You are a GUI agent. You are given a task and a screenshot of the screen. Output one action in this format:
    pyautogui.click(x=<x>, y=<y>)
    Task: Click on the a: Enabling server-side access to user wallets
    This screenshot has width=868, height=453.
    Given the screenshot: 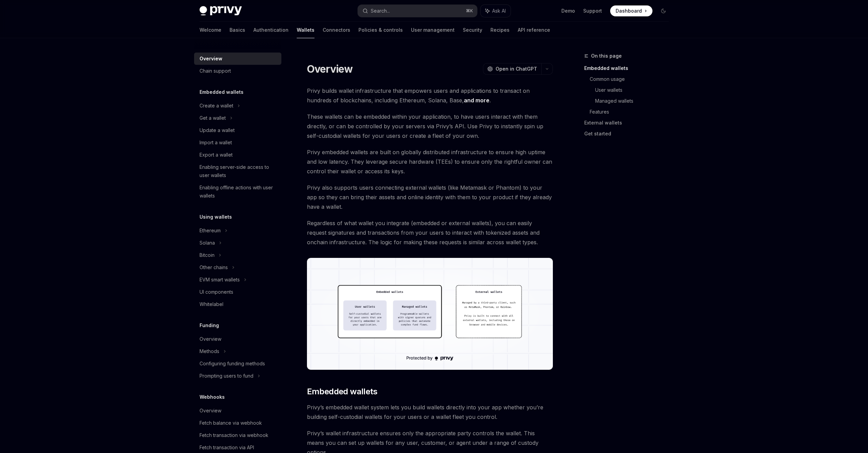 What is the action you would take?
    pyautogui.click(x=237, y=171)
    